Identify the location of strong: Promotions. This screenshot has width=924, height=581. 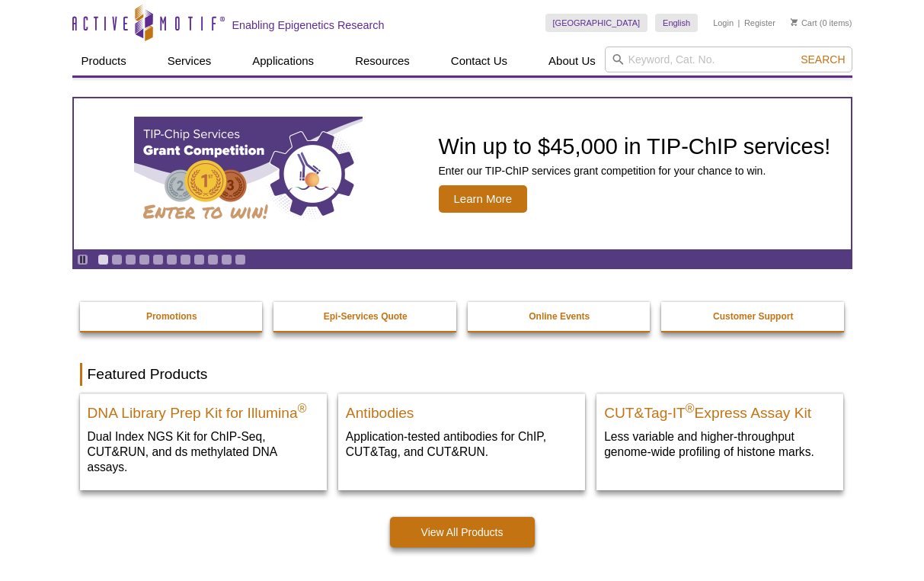
(172, 316).